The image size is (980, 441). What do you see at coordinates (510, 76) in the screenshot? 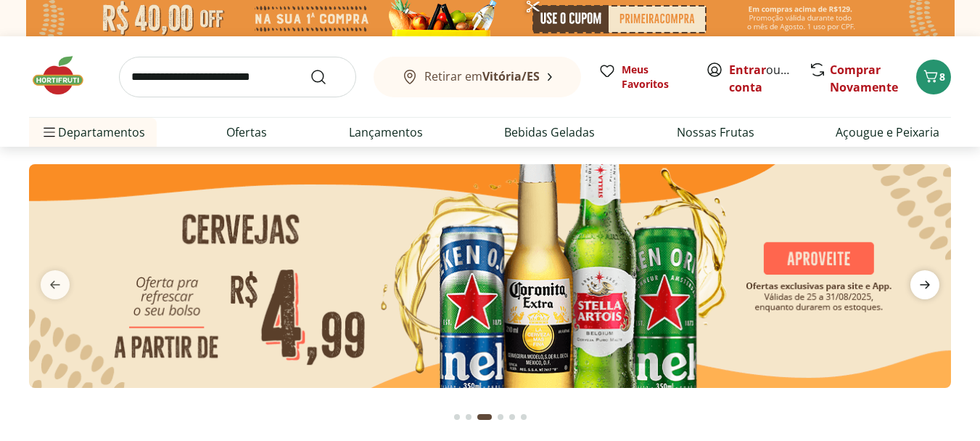
I see `b: Vitória/ES` at bounding box center [510, 76].